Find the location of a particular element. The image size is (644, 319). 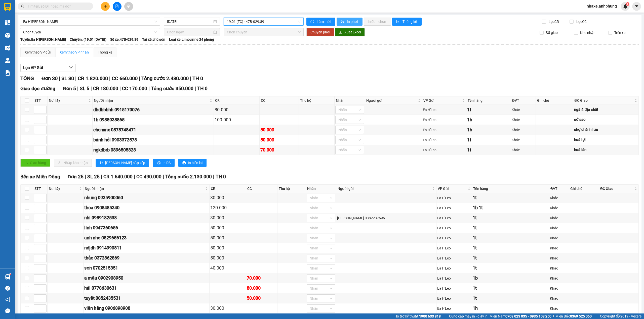

span: download is located at coordinates (340, 33).